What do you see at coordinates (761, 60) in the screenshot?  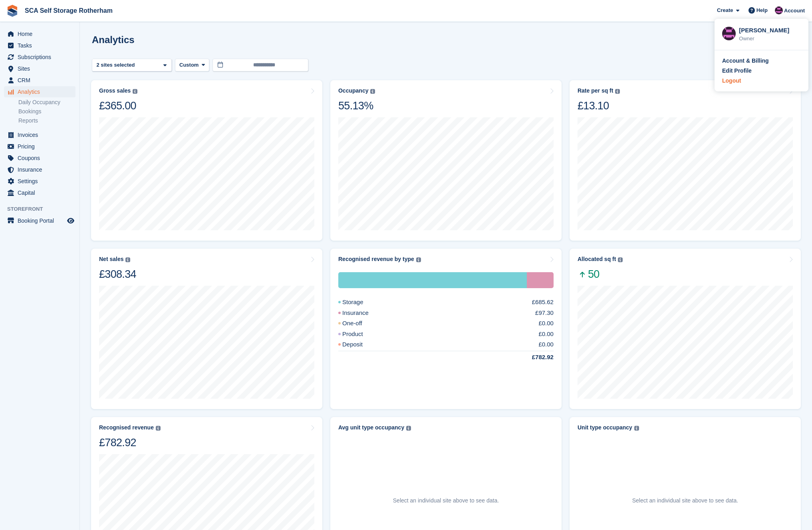 I see `a: Account & Billing` at bounding box center [761, 60].